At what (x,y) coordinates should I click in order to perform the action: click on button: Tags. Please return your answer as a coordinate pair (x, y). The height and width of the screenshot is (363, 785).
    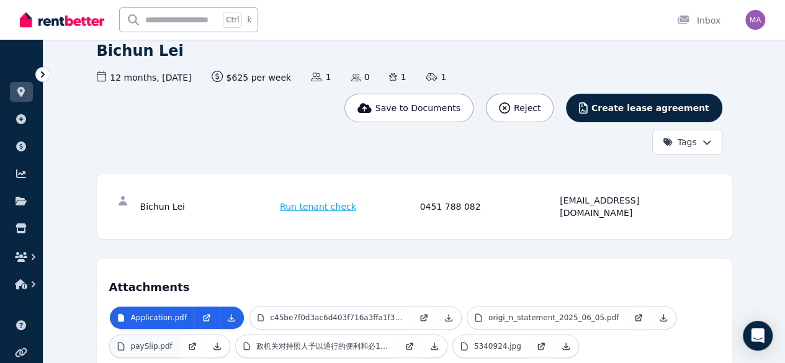
    Looking at the image, I should click on (687, 142).